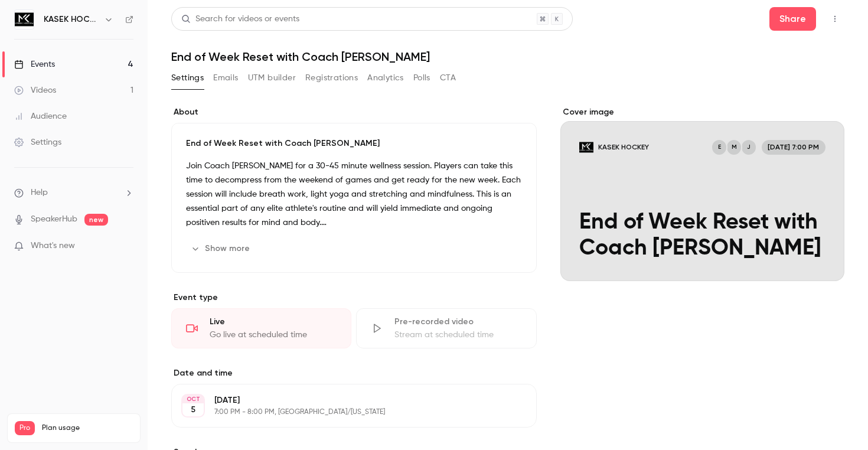 The height and width of the screenshot is (450, 868). Describe the element at coordinates (34, 64) in the screenshot. I see `div: Events` at that location.